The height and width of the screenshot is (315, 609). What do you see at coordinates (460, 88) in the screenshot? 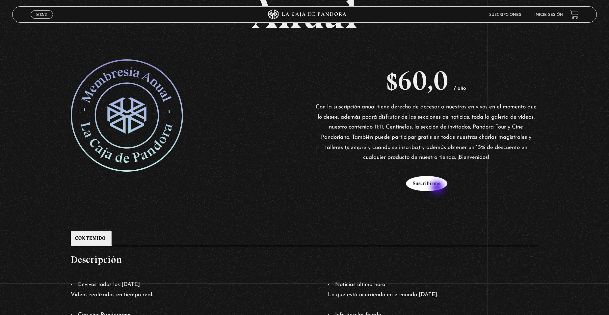
I see `span: / año` at bounding box center [460, 88].